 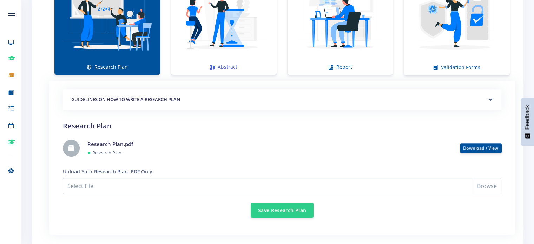 What do you see at coordinates (282, 100) in the screenshot?
I see `h5: GUIDELINES ON HOW TO WRITE A RESEARCH PLAN` at bounding box center [282, 100].